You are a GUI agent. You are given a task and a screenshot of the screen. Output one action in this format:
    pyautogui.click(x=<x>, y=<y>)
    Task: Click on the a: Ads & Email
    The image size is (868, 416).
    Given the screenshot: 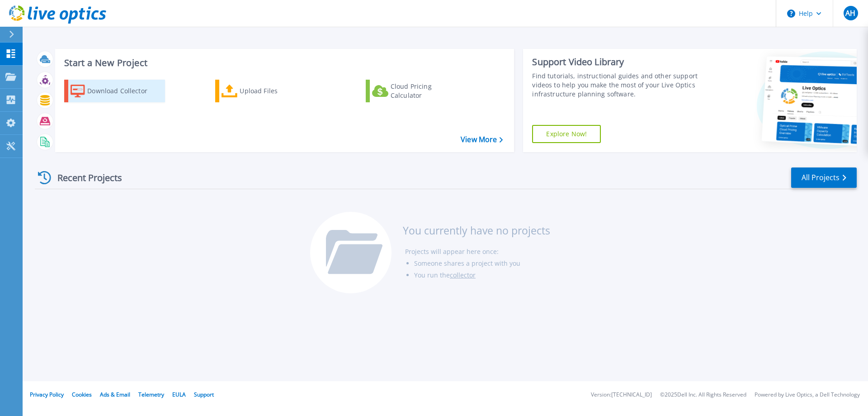 What is the action you would take?
    pyautogui.click(x=115, y=394)
    